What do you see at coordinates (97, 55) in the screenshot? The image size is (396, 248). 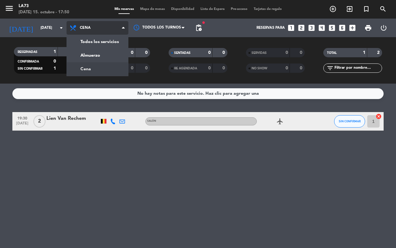 I see `a: Almuerzo` at bounding box center [97, 55].